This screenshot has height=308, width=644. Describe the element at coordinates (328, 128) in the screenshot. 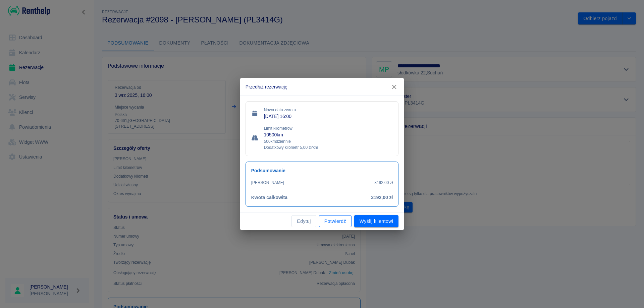

I see `p: Limit kilometrów` at that location.